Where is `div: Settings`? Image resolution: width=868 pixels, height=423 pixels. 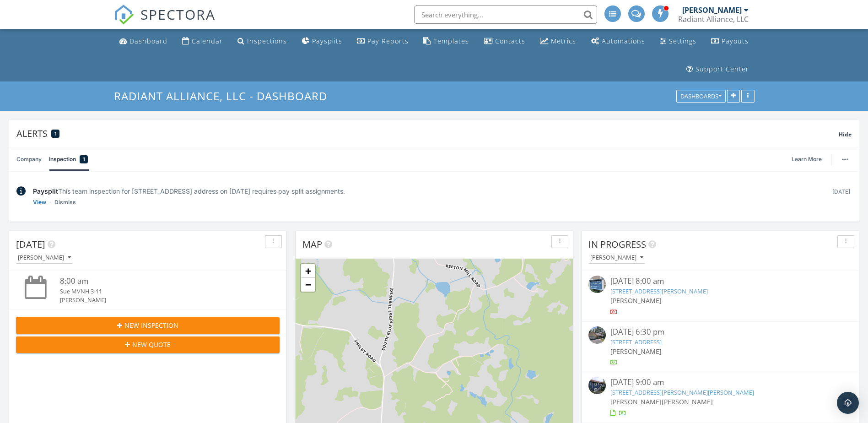
div: Settings is located at coordinates (682, 41).